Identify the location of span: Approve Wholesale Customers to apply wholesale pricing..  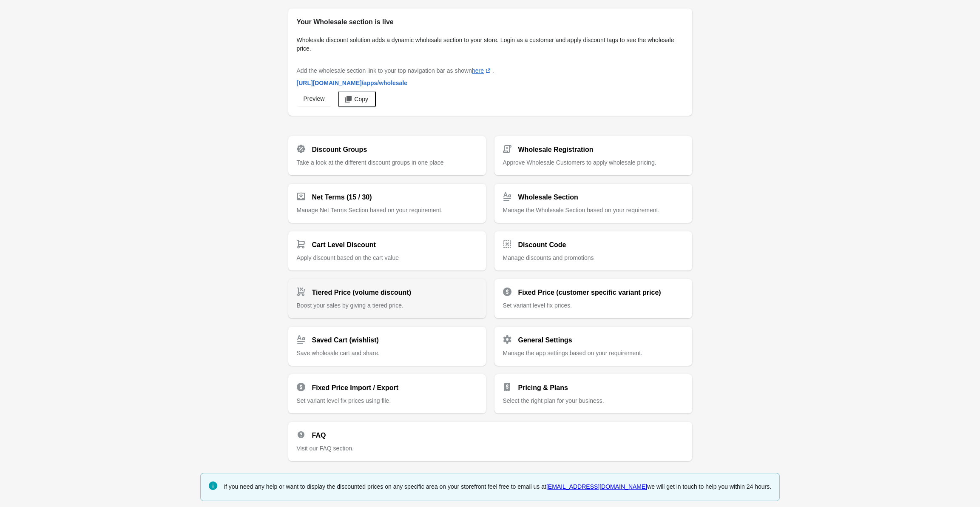
(579, 163).